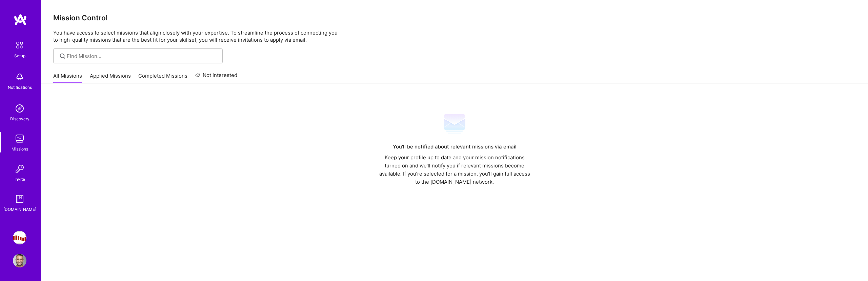  Describe the element at coordinates (455, 36) in the screenshot. I see `p: You have access to select missions that align closely with your expertise. To streamline the proc...` at that location.